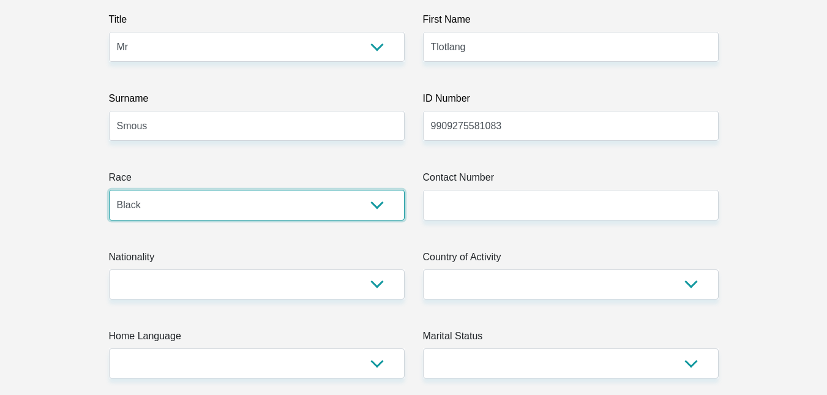 This screenshot has width=827, height=395. Describe the element at coordinates (571, 180) in the screenshot. I see `label: Contact Number` at that location.